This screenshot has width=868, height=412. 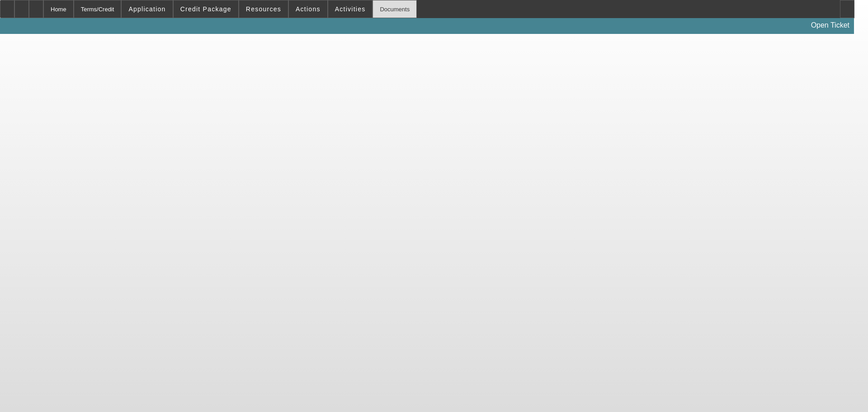 I want to click on button: Activities, so click(x=350, y=9).